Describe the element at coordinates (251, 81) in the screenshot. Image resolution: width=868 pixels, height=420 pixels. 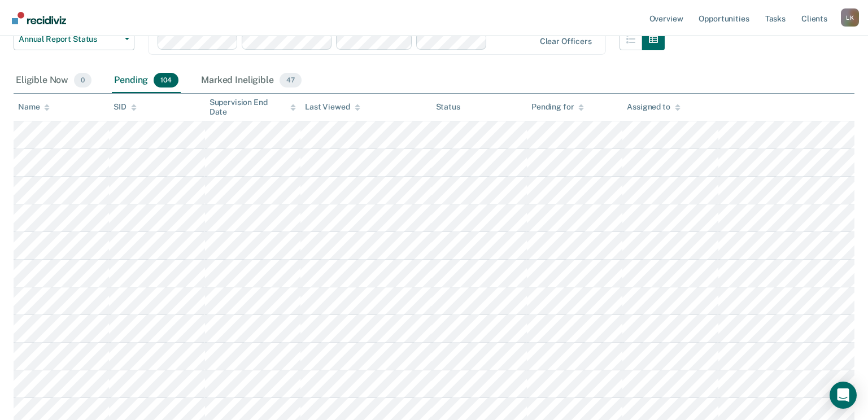
I see `div: Marked Ineligible47` at that location.